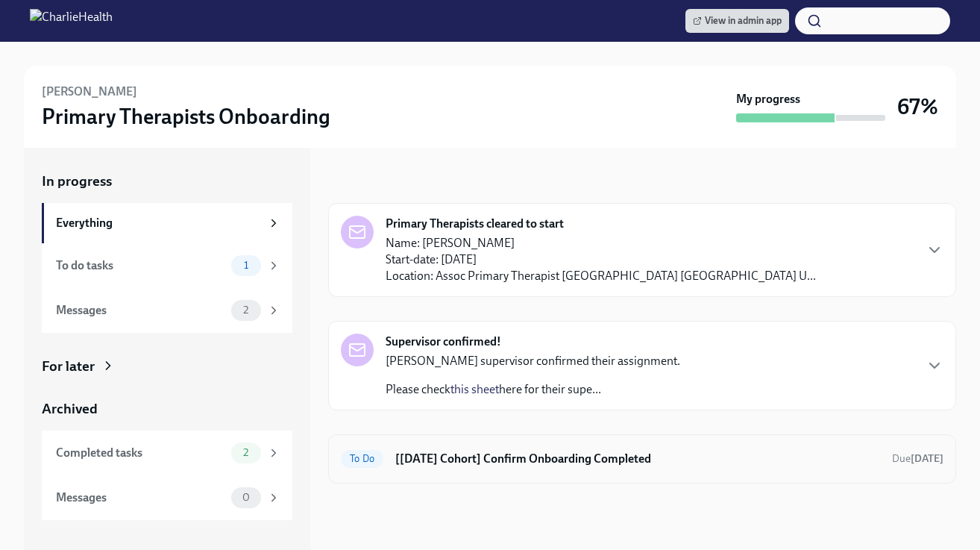  I want to click on span: 1, so click(246, 265).